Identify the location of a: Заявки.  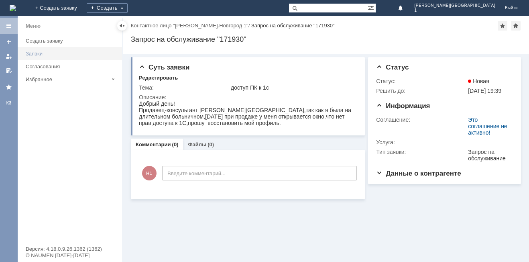
(71, 53).